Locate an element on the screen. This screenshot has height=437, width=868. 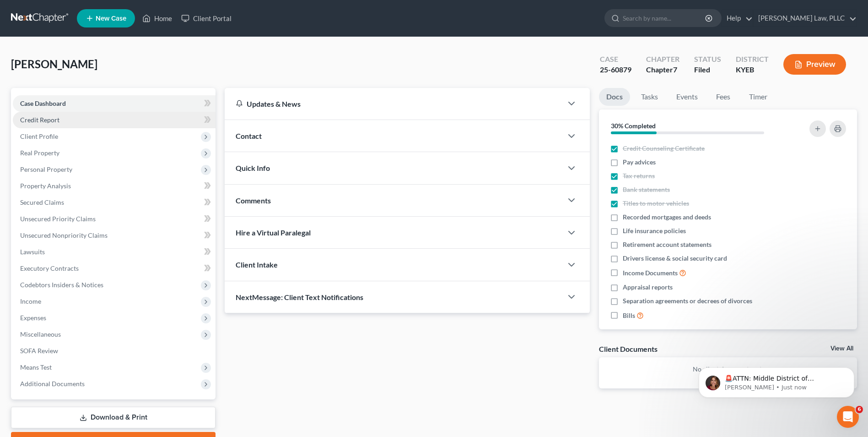
a: Home is located at coordinates (157, 18).